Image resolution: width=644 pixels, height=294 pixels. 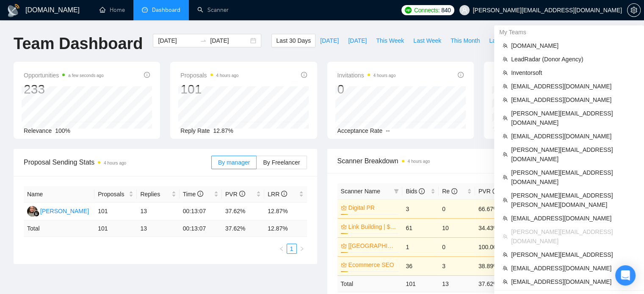 I want to click on img: logo, so click(x=14, y=10).